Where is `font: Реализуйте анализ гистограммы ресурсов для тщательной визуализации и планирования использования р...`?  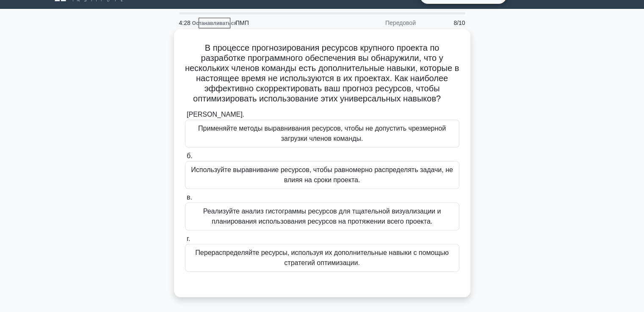 font: Реализуйте анализ гистограммы ресурсов для тщательной визуализации и планирования использования р... is located at coordinates (322, 216).